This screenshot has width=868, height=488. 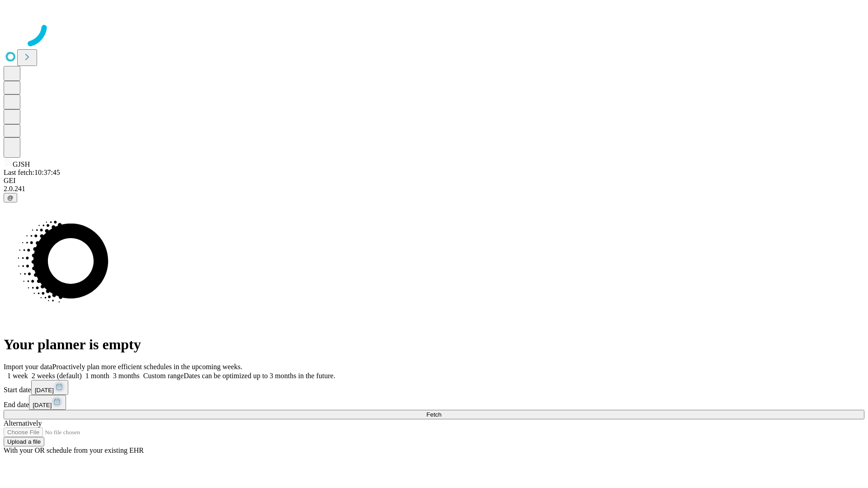 What do you see at coordinates (73, 450) in the screenshot?
I see `span: With your OR schedule from your existing EHR` at bounding box center [73, 450].